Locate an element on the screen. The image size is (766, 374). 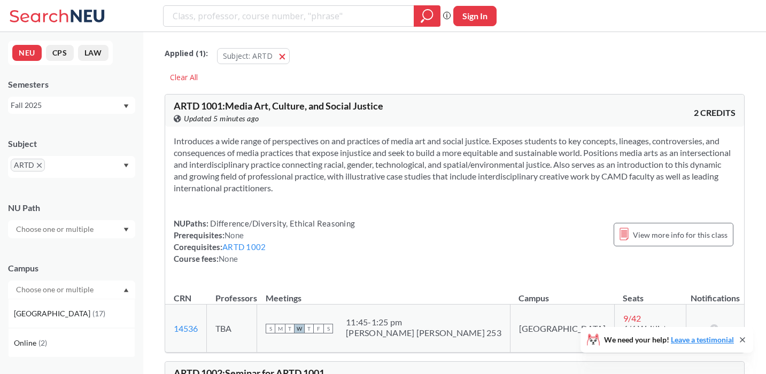
span: ARTDX to remove pill is located at coordinates (28, 165).